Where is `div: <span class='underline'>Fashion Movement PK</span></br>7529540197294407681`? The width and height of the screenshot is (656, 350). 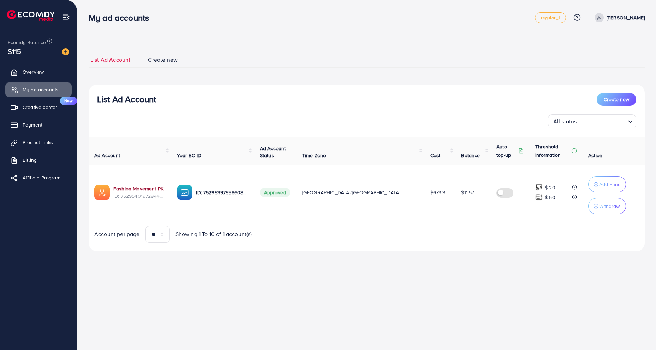
div: <span class='underline'>Fashion Movement PK</span></br>7529540197294407681 is located at coordinates (139, 192).